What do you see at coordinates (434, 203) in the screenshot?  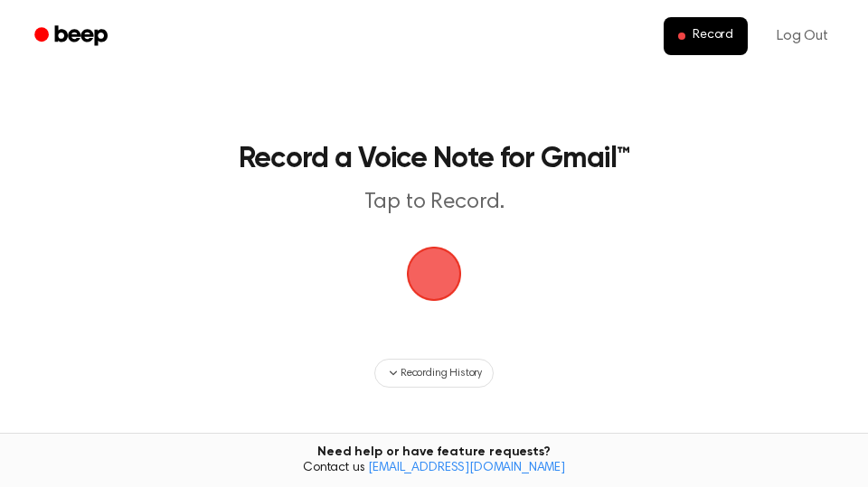 I see `p: Tap to Record.` at bounding box center [434, 203].